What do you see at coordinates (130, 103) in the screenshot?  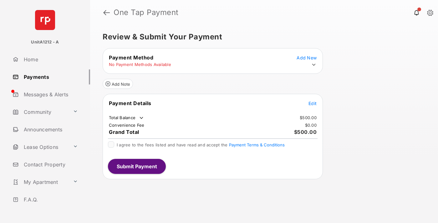 I see `span: Payment Details` at bounding box center [130, 103].